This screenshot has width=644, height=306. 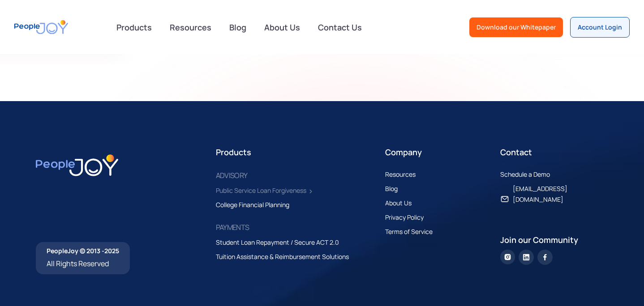 What do you see at coordinates (340, 27) in the screenshot?
I see `a: Contact Us` at bounding box center [340, 27].